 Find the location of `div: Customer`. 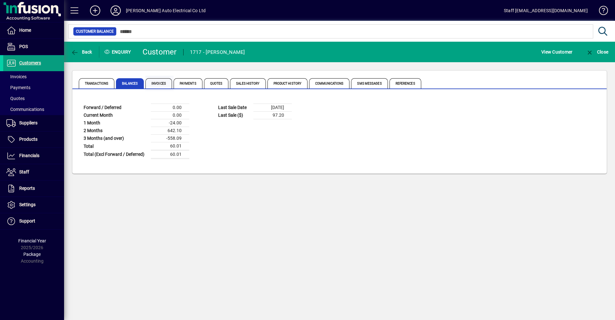

div: Customer is located at coordinates (159, 52).